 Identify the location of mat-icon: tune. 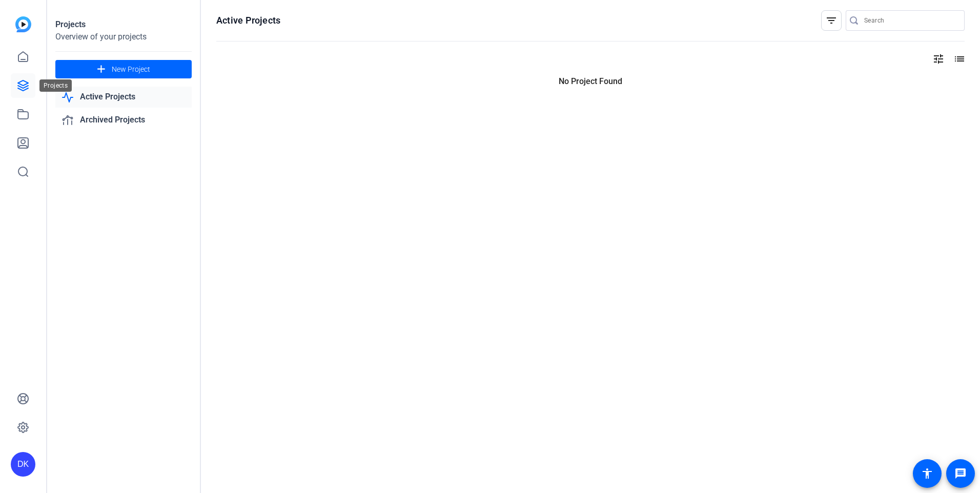
(938, 59).